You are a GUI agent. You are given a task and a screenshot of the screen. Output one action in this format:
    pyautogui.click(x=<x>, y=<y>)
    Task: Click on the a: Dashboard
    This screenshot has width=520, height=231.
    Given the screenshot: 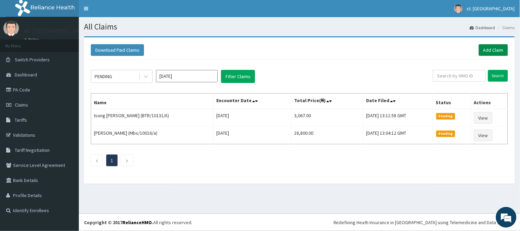 What is the action you would take?
    pyautogui.click(x=483, y=27)
    